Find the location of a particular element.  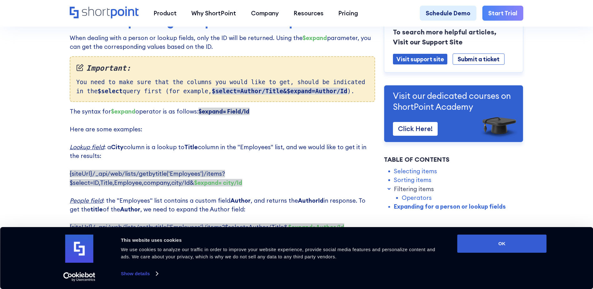

a: Schedule Demo is located at coordinates (448, 13).